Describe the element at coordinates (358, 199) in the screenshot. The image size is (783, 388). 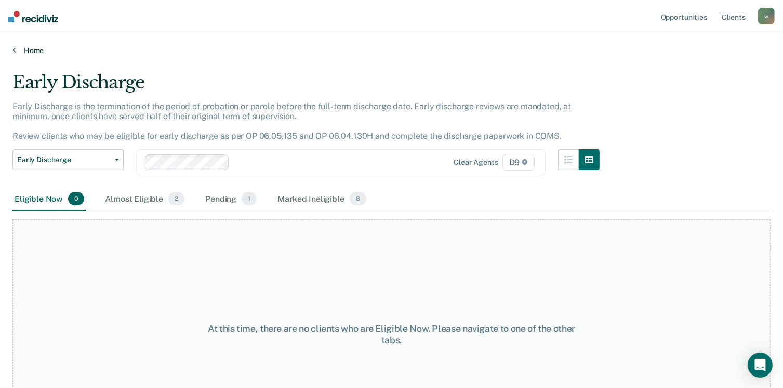
I see `span: 8` at that location.